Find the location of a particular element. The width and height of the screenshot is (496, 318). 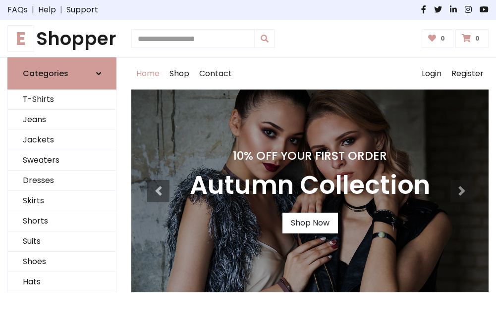

a: Skirts is located at coordinates (62, 201).